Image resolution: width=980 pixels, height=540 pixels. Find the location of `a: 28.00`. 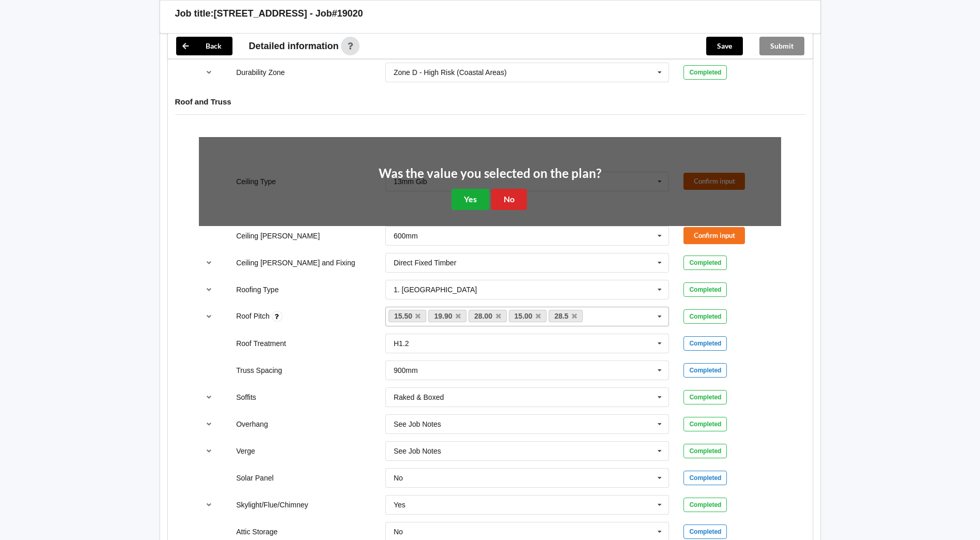

a: 28.00 is located at coordinates (487, 316).